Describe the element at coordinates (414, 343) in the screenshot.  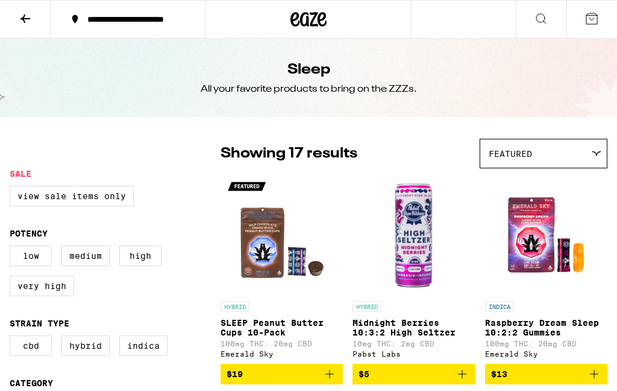
I see `p: 10mg THC: 2mg CBD` at that location.